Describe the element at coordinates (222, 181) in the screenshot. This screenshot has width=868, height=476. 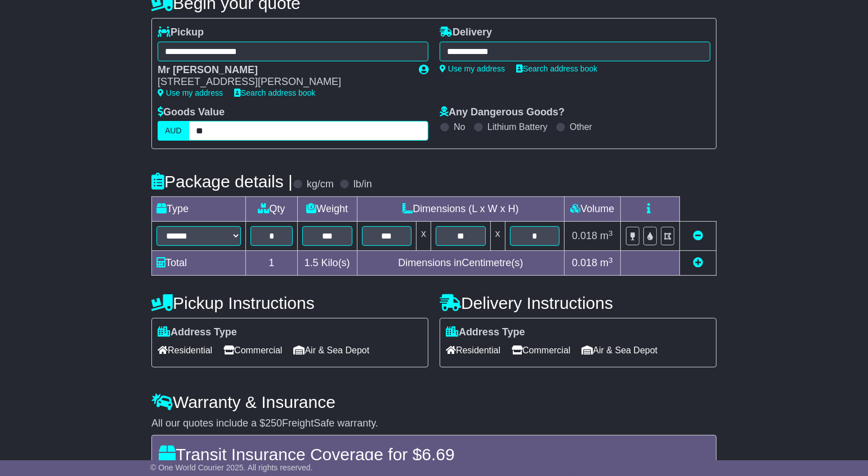
I see `h4: Package details |` at that location.